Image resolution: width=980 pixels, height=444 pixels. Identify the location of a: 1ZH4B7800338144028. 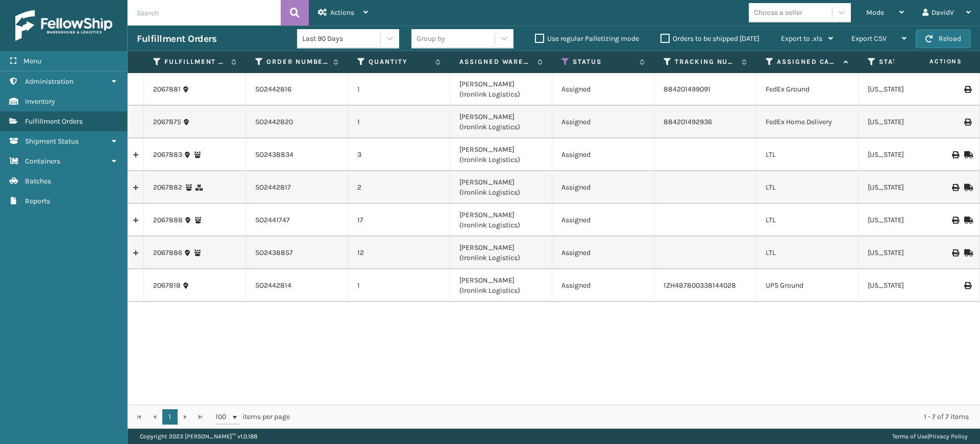
(700, 285).